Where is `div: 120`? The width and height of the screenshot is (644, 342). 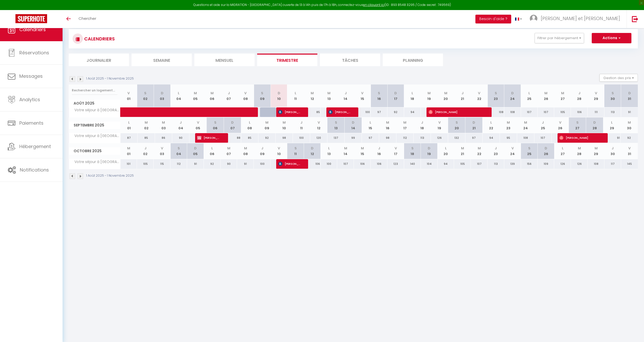
div: 120 is located at coordinates (318, 138).